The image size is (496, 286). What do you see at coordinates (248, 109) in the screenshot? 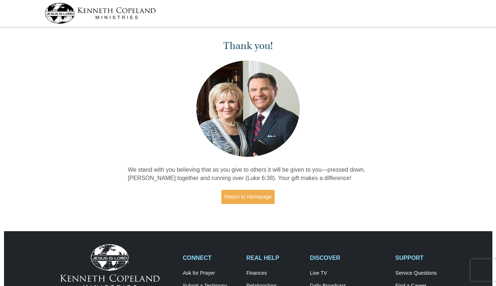
I see `img: Kenneth and Gloria` at bounding box center [248, 109].